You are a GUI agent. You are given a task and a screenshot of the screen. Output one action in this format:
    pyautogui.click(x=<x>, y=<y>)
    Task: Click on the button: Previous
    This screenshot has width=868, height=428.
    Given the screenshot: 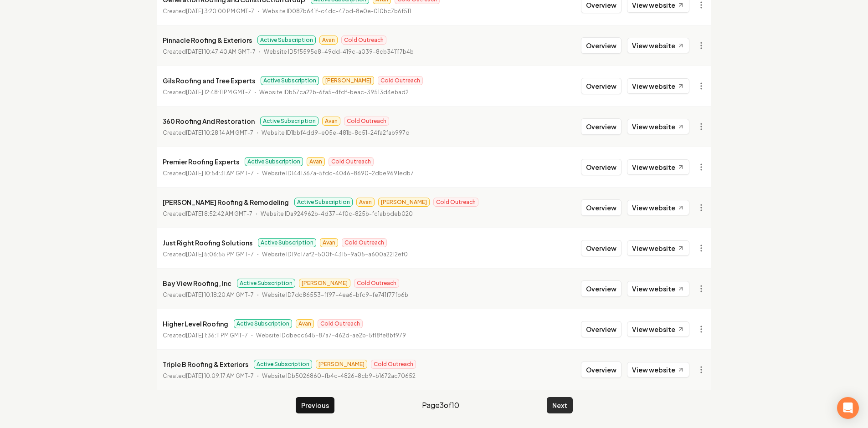 What is the action you would take?
    pyautogui.click(x=315, y=405)
    